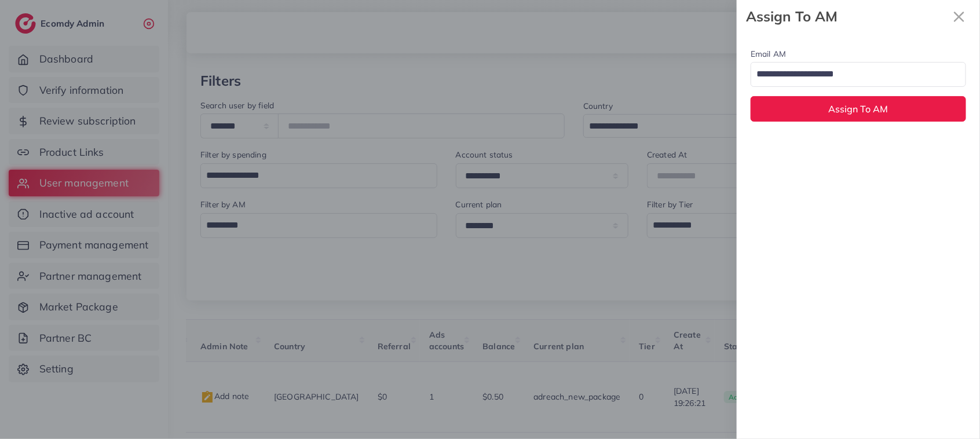  Describe the element at coordinates (858, 108) in the screenshot. I see `button: Assign To AM` at that location.